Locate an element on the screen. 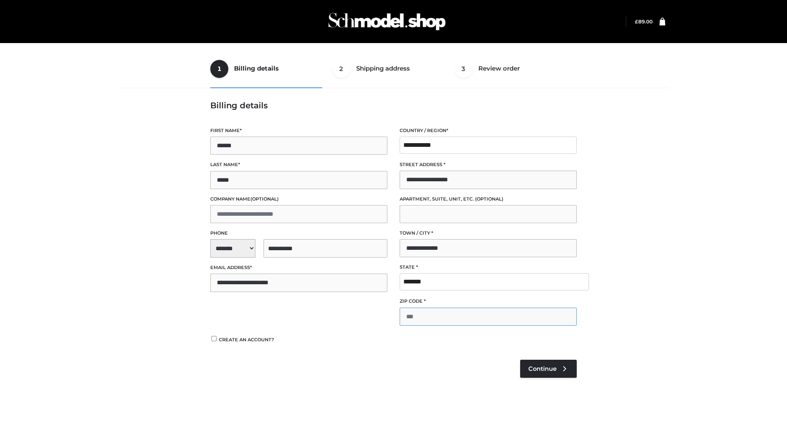 Image resolution: width=787 pixels, height=443 pixels. label: ZIP Code is located at coordinates (488, 301).